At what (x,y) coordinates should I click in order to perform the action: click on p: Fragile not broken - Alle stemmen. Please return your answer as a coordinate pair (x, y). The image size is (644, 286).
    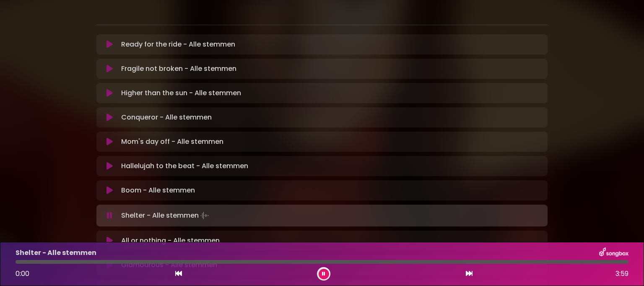
    Looking at the image, I should click on (178, 69).